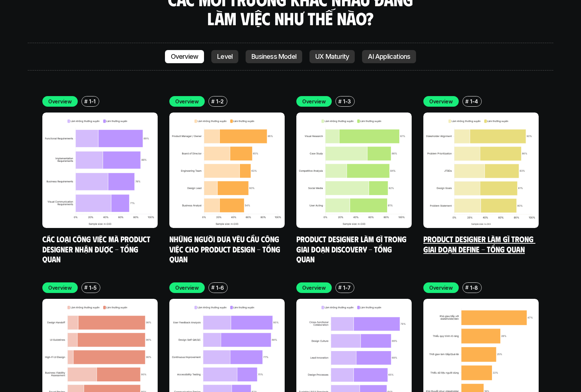  What do you see at coordinates (332, 57) in the screenshot?
I see `a: UX Maturity` at bounding box center [332, 57].